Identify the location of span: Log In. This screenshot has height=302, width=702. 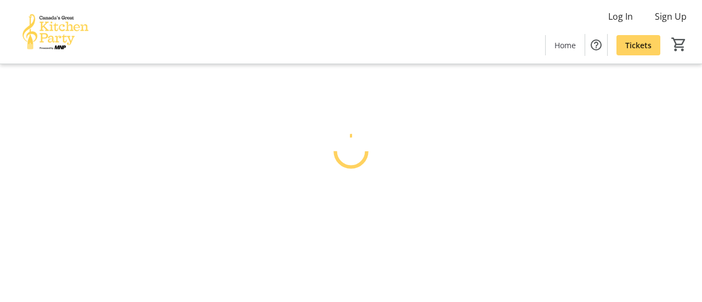
(620, 16).